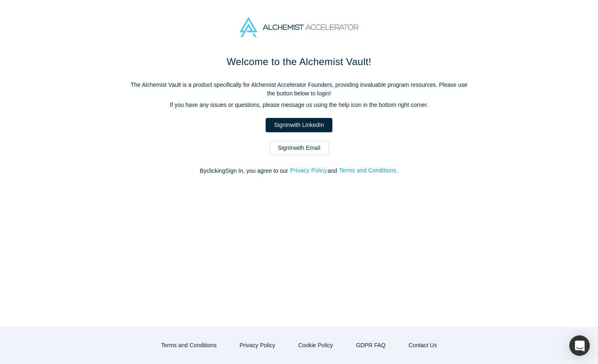 This screenshot has width=598, height=364. Describe the element at coordinates (299, 90) in the screenshot. I see `p: The Alchemist Vault is a product specifically for Alchemist Accelerator Founders, providing inval...` at that location.